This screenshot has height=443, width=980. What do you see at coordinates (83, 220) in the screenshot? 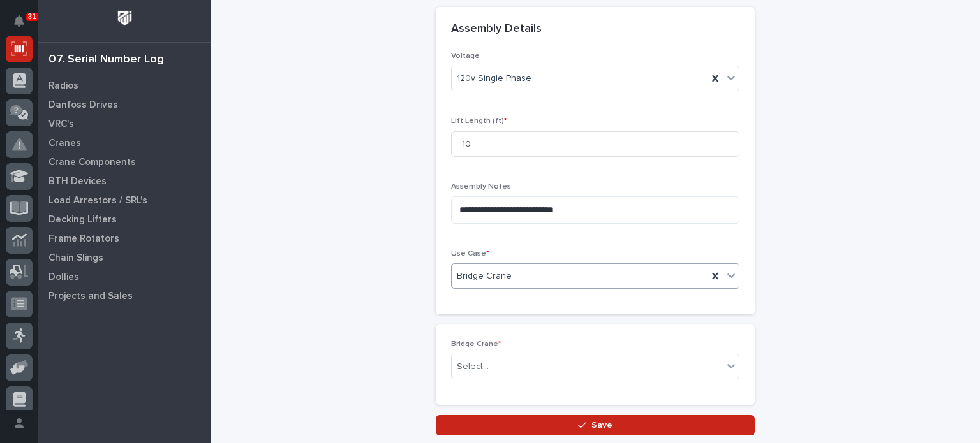
I see `p: Decking Lifters` at bounding box center [83, 220].